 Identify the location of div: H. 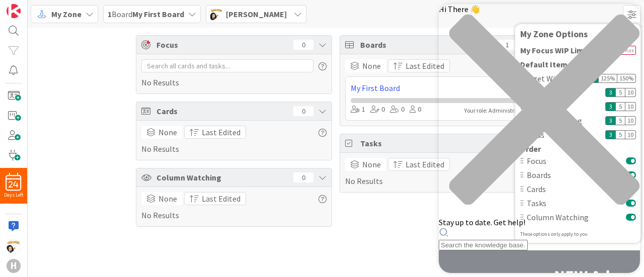
(14, 265).